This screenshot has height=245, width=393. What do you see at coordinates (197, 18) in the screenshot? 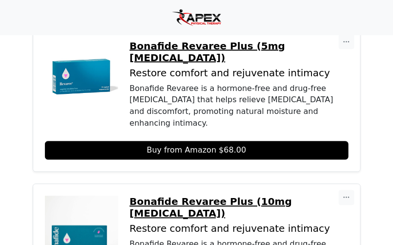
I see `img: Apex Physical Therapy` at bounding box center [197, 18].